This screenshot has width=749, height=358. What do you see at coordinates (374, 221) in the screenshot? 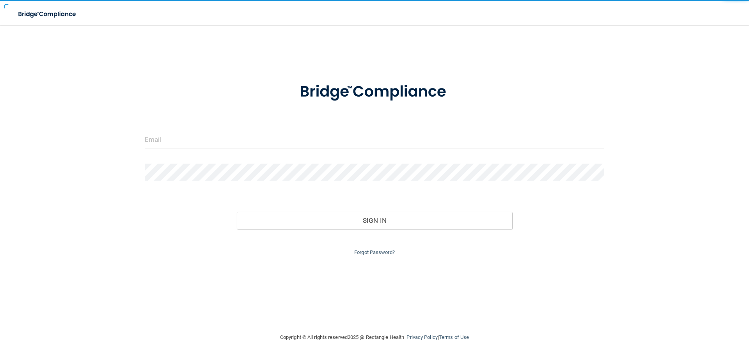
I see `button: Sign In` at bounding box center [374, 221].